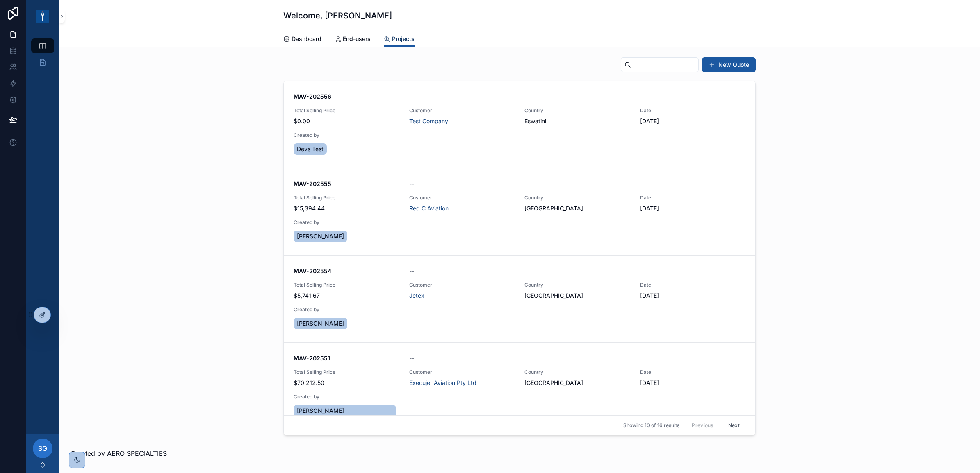 The height and width of the screenshot is (473, 980). I want to click on div: scrollable content, so click(43, 57).